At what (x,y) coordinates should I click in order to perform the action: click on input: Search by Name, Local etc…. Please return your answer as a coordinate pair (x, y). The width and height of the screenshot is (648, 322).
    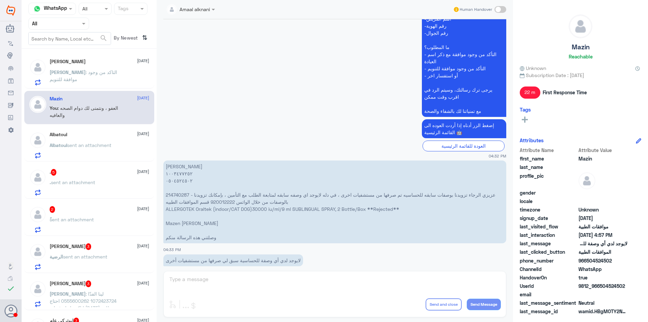
    Looking at the image, I should click on (70, 39).